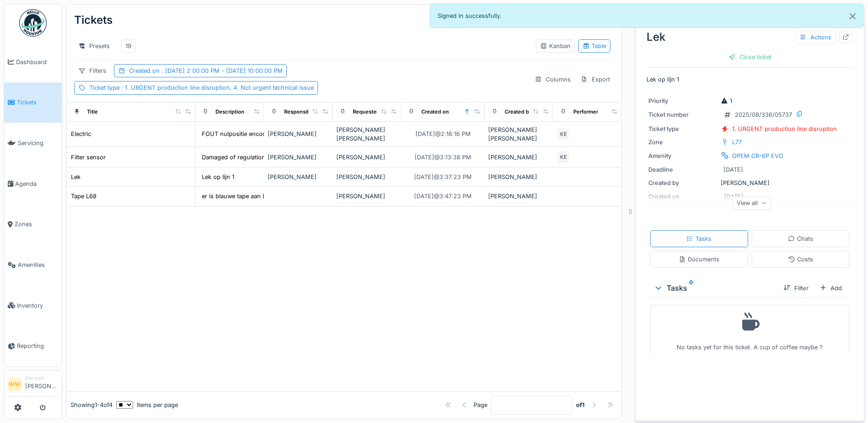 The height and width of the screenshot is (423, 868). I want to click on div: Close ticket, so click(750, 57).